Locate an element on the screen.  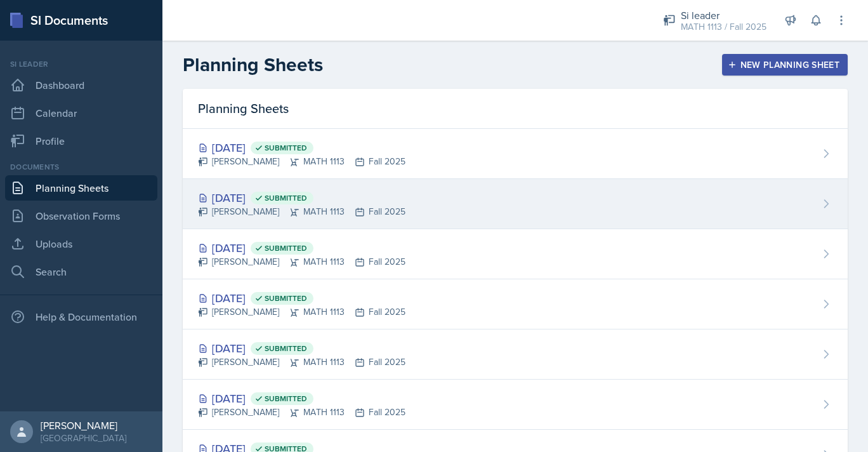
div: Documents is located at coordinates (81, 167).